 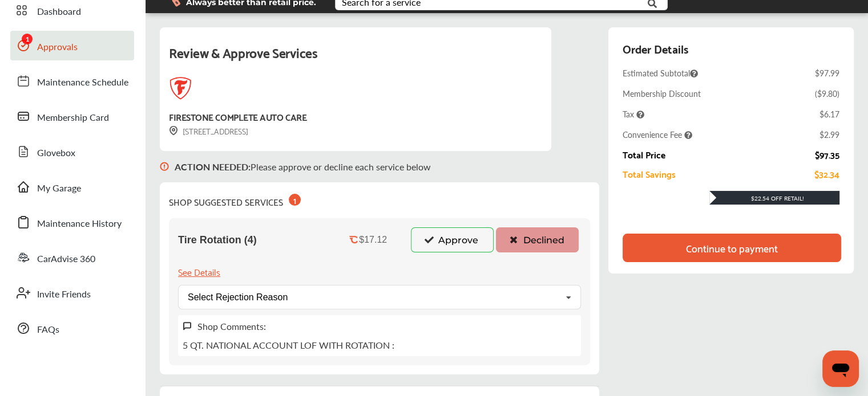 What do you see at coordinates (64, 295) in the screenshot?
I see `span: Invite Friends` at bounding box center [64, 295].